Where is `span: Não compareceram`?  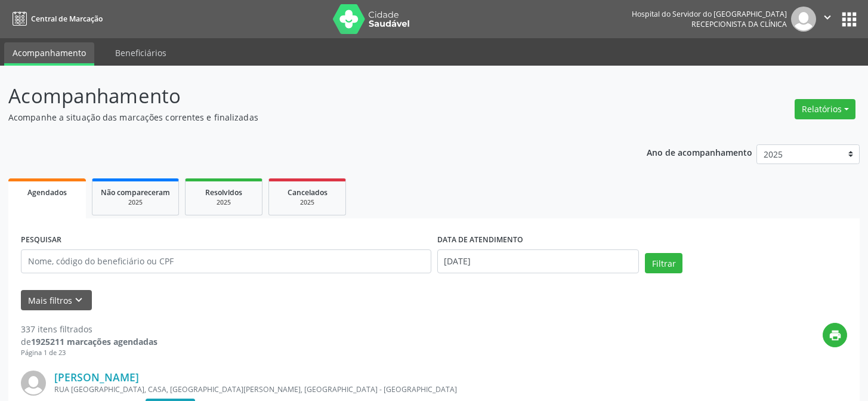 span: Não compareceram is located at coordinates (135, 193).